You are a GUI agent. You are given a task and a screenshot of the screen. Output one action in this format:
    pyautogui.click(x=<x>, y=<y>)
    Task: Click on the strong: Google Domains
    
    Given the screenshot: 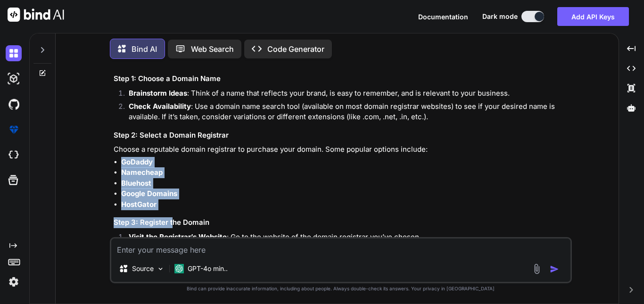 What is the action you would take?
    pyautogui.click(x=149, y=193)
    